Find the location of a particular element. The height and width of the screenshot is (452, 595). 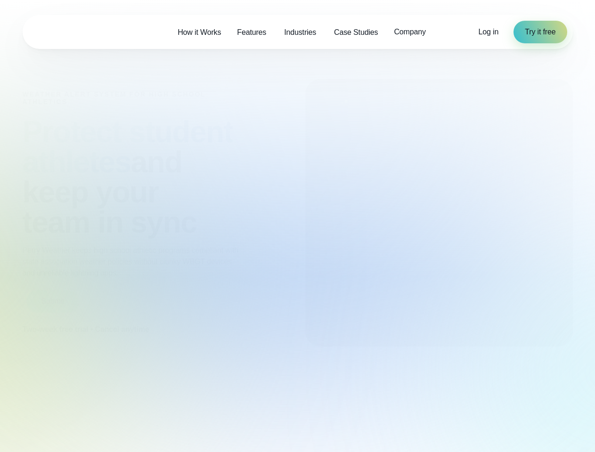

span: Company is located at coordinates (410, 32).